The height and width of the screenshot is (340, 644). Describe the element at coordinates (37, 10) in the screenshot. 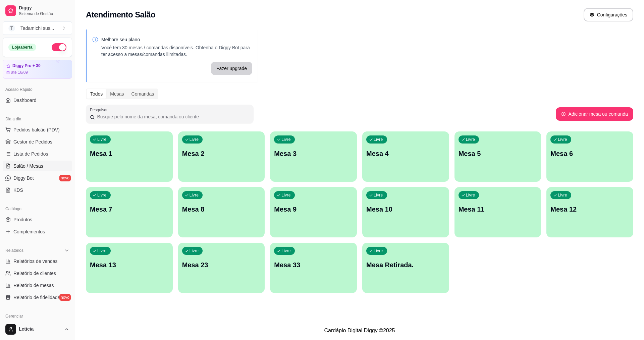

I see `a: DiggySistema de Gestão` at that location.